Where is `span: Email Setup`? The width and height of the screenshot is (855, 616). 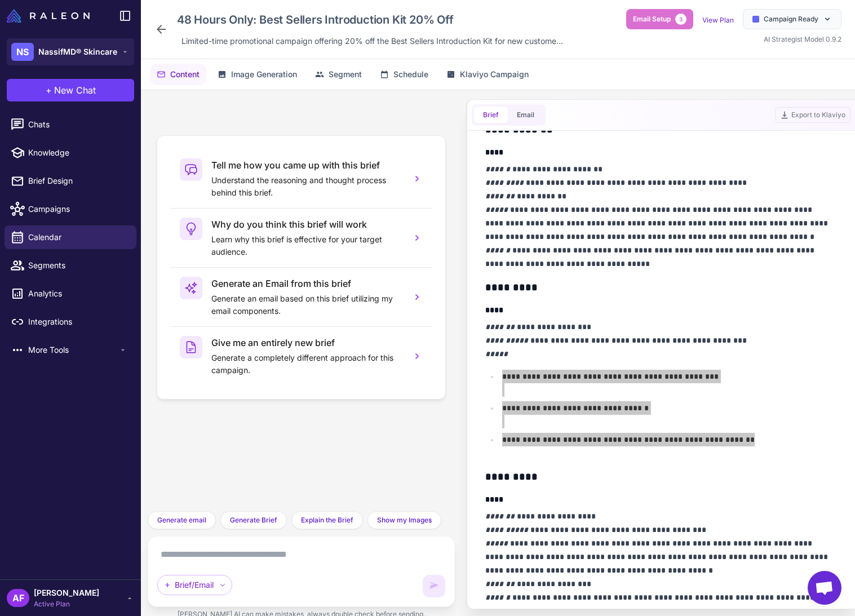 span: Email Setup is located at coordinates (651, 19).